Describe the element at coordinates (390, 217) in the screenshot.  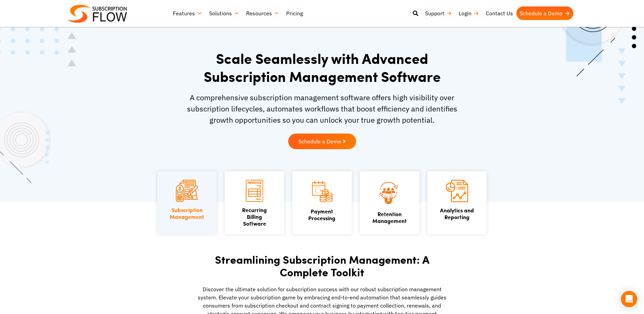
I see `a: Retention Management` at that location.